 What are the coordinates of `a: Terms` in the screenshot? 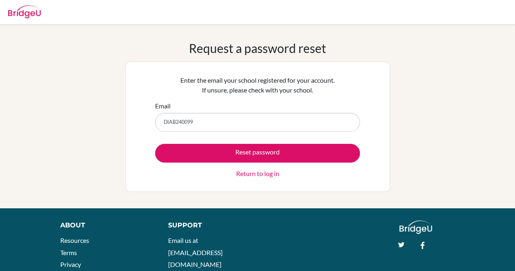 It's located at (68, 252).